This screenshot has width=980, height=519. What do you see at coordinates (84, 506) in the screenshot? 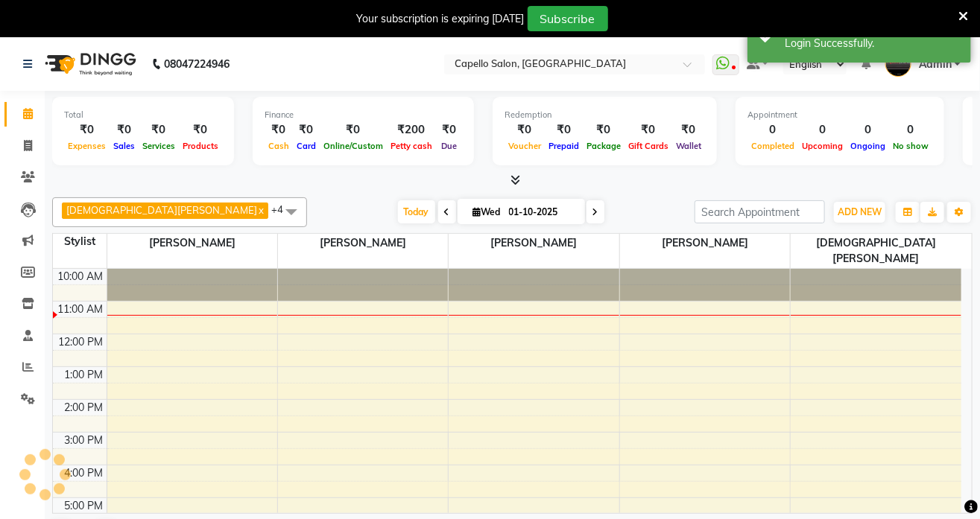
I see `div: 5:00 PM` at bounding box center [84, 506].